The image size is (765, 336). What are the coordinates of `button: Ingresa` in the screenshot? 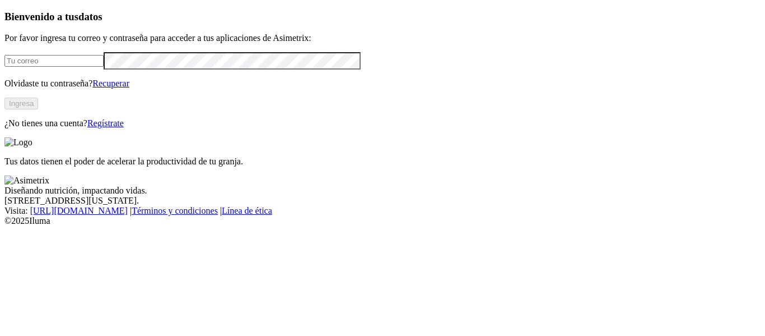 It's located at (21, 103).